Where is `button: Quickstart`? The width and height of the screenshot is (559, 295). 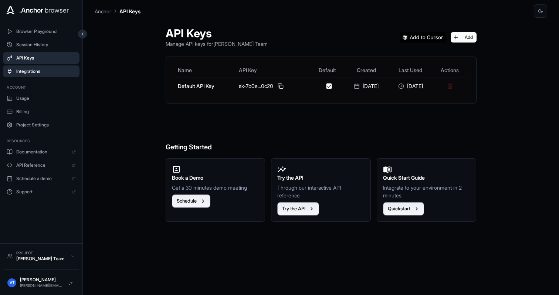
button: Quickstart is located at coordinates (404, 209).